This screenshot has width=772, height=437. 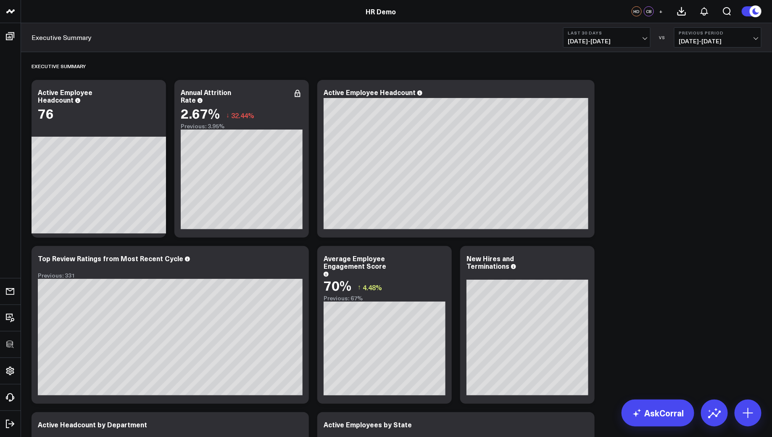 What do you see at coordinates (46, 113) in the screenshot?
I see `div: 76` at bounding box center [46, 113].